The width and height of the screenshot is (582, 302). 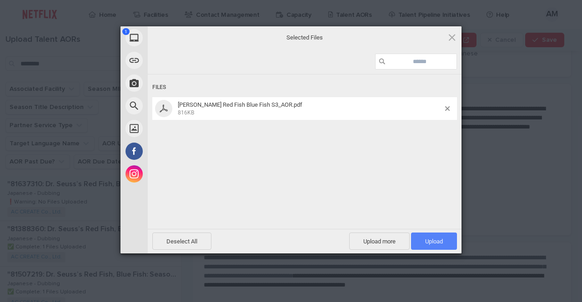 What do you see at coordinates (175, 38) in the screenshot?
I see `div: My Device` at bounding box center [175, 38].